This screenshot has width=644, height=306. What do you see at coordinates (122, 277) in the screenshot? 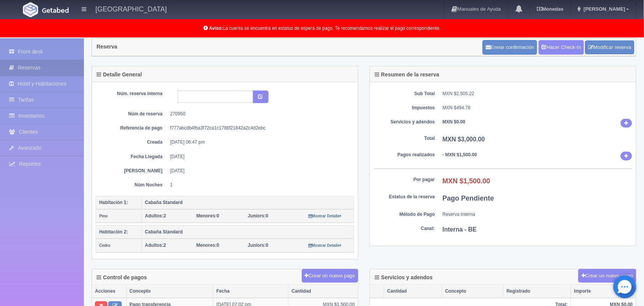
I see `h4: Control de pagos` at bounding box center [122, 277].